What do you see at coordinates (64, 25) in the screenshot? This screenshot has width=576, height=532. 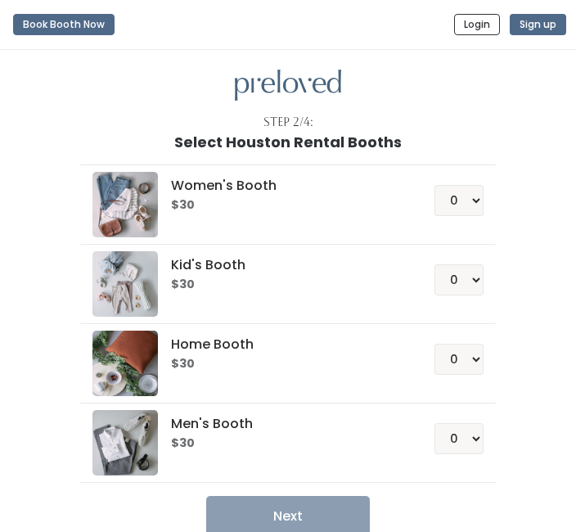 I see `button: Book Booth Now` at bounding box center [64, 25].